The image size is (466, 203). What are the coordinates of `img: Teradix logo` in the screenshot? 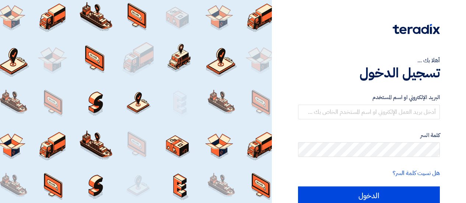 It's located at (416, 29).